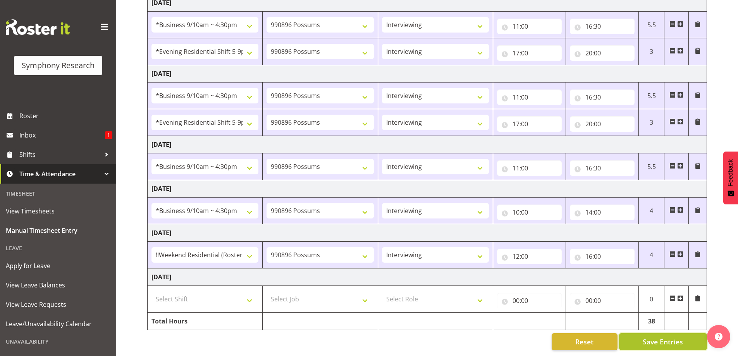  I want to click on button: Save Entries, so click(663, 342).